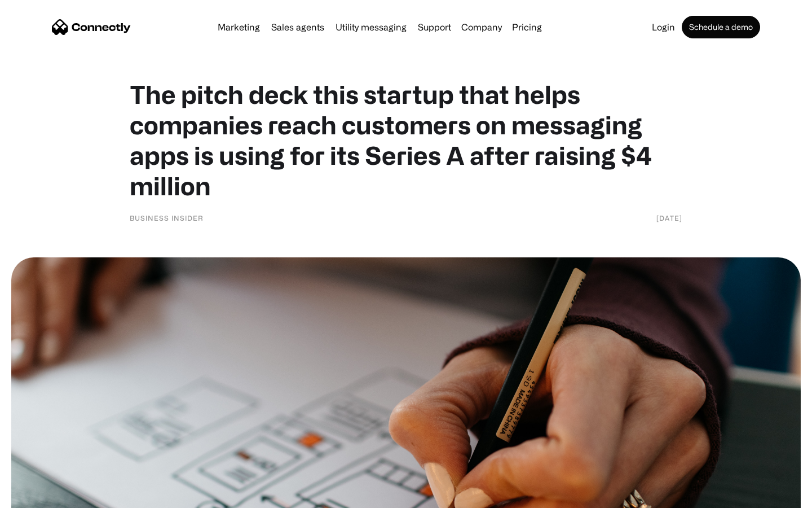 The height and width of the screenshot is (508, 812). What do you see at coordinates (45, 496) in the screenshot?
I see `ul: Language list` at bounding box center [45, 496].